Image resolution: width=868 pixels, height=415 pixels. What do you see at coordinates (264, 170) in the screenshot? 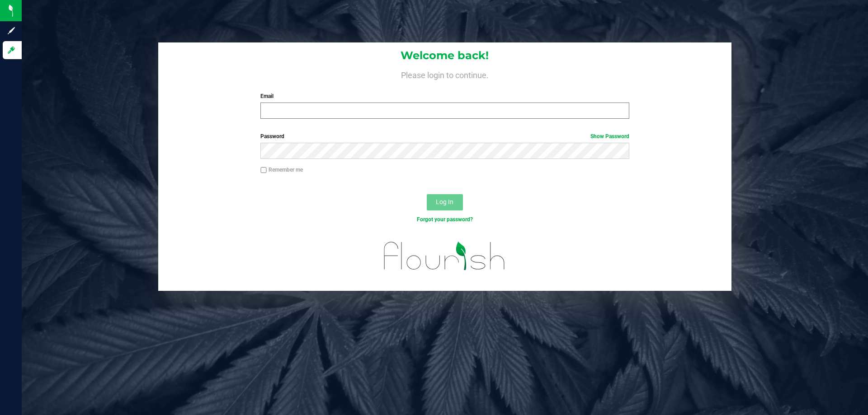
I see `input: Remember me` at bounding box center [264, 170].